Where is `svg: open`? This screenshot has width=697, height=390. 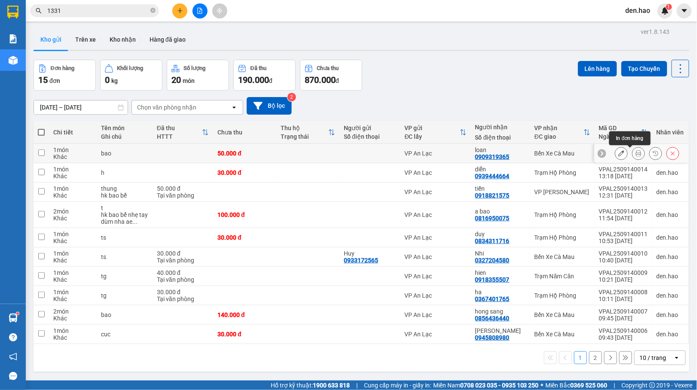
svg: open is located at coordinates (234, 107).